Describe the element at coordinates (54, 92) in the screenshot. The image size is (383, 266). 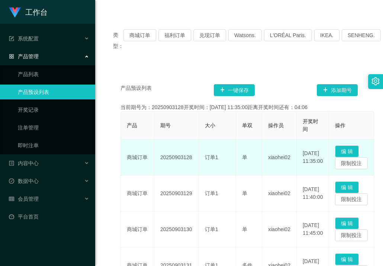
I see `a: 产品预设列表` at that location.